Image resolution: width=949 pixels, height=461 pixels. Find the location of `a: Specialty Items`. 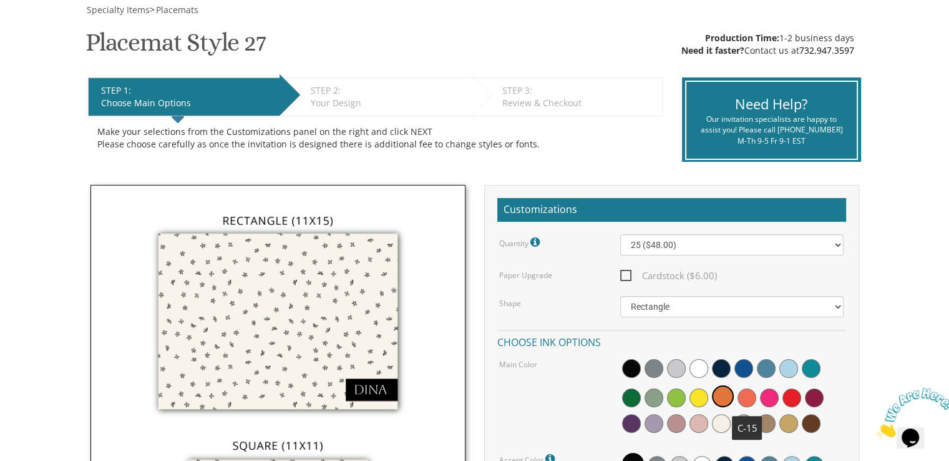

a: Specialty Items is located at coordinates (117, 9).